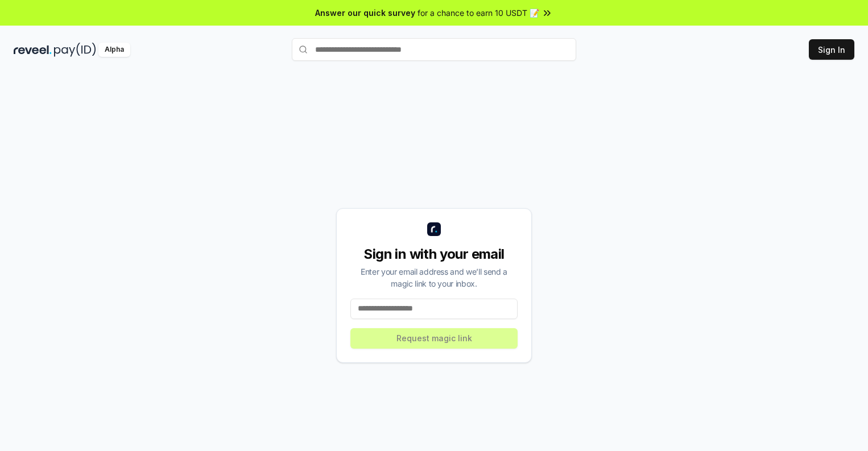 This screenshot has height=451, width=868. What do you see at coordinates (75, 50) in the screenshot?
I see `img: pay_id` at bounding box center [75, 50].